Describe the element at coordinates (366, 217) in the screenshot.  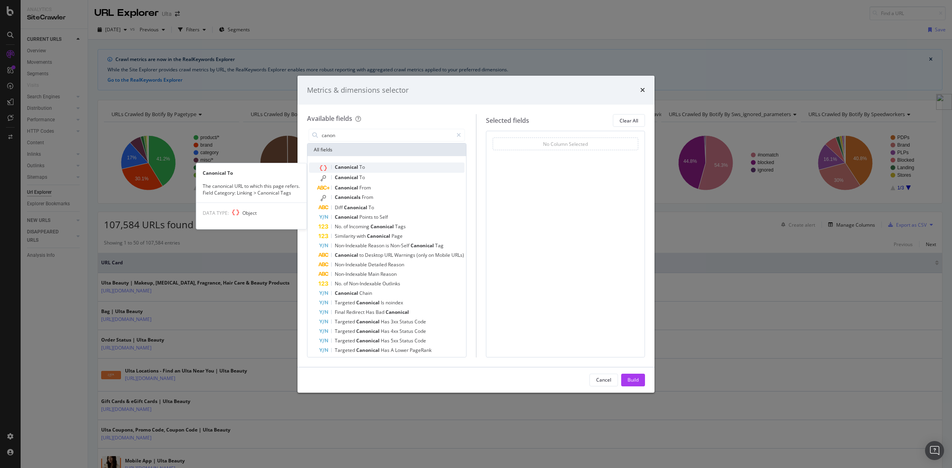
I see `span: Points` at that location.